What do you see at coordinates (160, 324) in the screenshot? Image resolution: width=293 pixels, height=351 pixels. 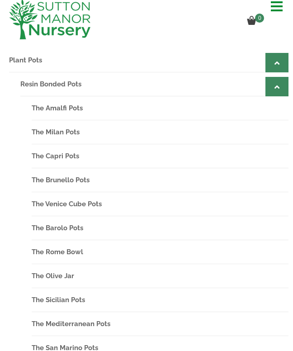 I see `a: The Mediterranean Pots` at bounding box center [160, 324].